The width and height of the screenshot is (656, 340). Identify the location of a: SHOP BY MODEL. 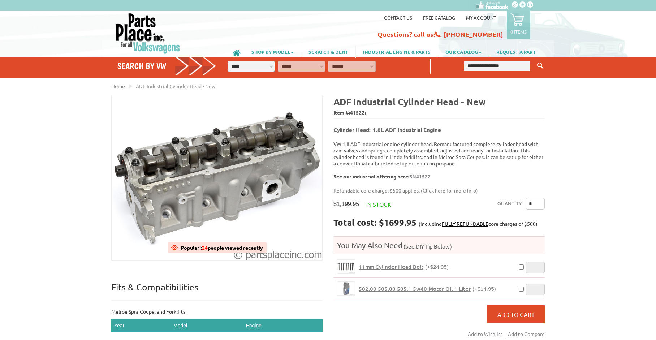
(272, 52).